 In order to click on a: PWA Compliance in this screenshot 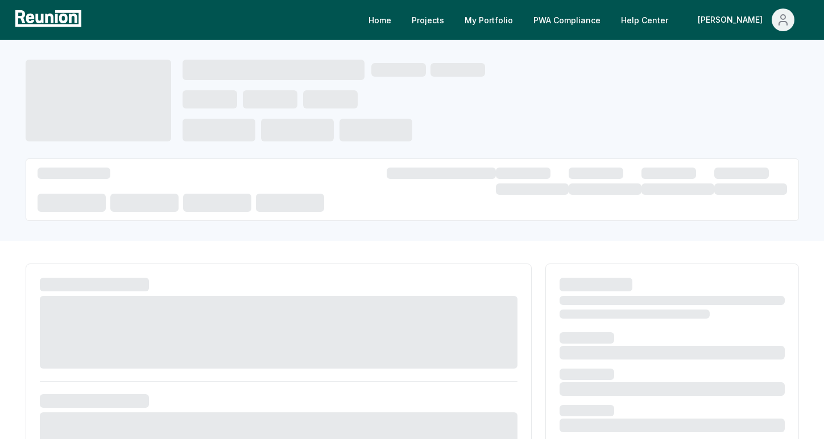, I will do `click(567, 20)`.